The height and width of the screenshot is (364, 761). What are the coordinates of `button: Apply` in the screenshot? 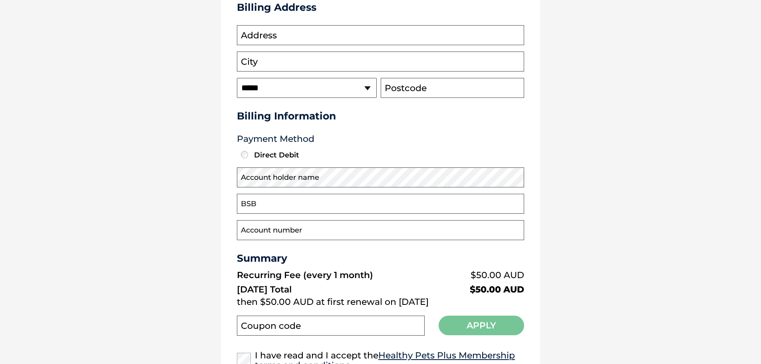 It's located at (481, 325).